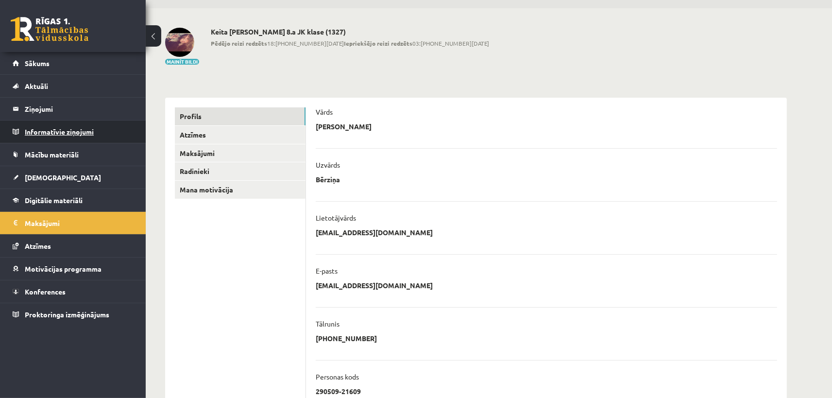 This screenshot has width=832, height=398. I want to click on a: Informatīvie ziņojumi, so click(73, 132).